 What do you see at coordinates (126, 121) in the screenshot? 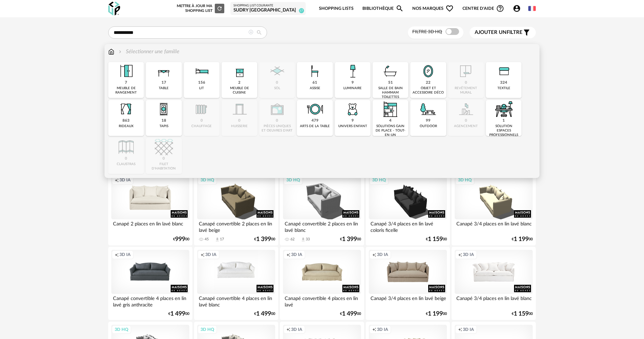
I see `div: 863` at bounding box center [126, 121].